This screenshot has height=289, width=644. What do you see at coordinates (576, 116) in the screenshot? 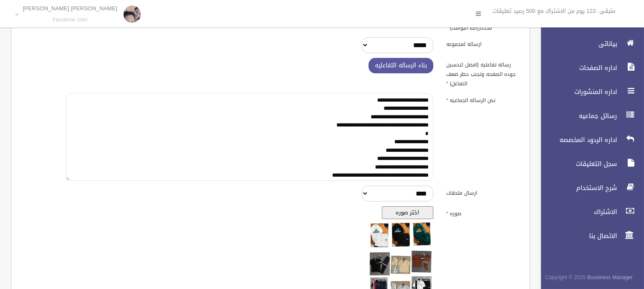
I see `span: رسائل جماعيه` at bounding box center [576, 116].